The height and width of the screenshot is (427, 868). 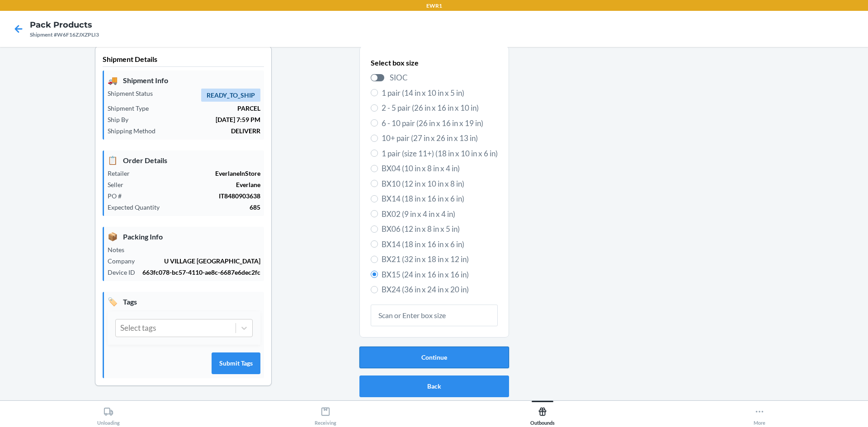 I want to click on p: 685, so click(x=213, y=207).